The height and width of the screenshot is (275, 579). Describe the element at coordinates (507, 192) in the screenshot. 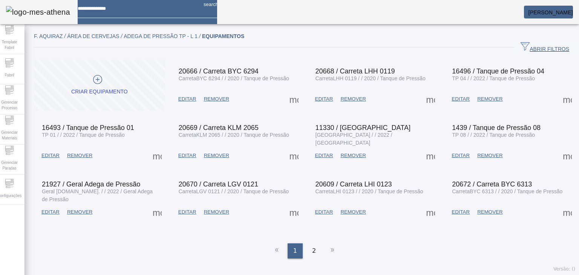

I see `span: CarretaBYC 6313 / / 2020 / Tanque de Pressão` at that location.